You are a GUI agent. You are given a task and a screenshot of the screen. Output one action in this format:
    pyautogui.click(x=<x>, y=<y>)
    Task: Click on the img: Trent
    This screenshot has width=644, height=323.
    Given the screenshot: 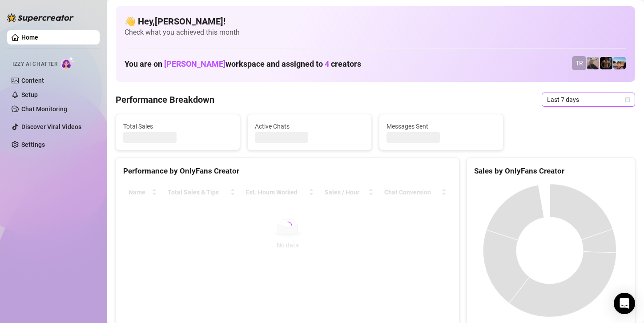 What is the action you would take?
    pyautogui.click(x=606, y=63)
    